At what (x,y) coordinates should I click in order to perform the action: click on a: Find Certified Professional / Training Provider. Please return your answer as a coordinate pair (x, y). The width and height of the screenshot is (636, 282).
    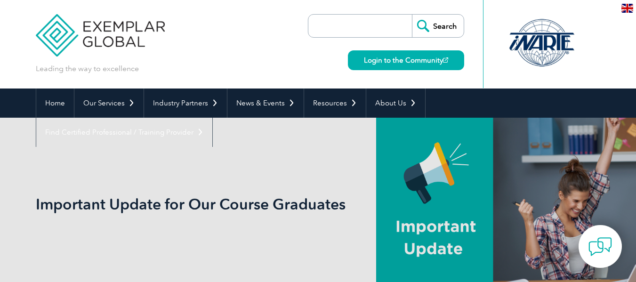
    Looking at the image, I should click on (124, 132).